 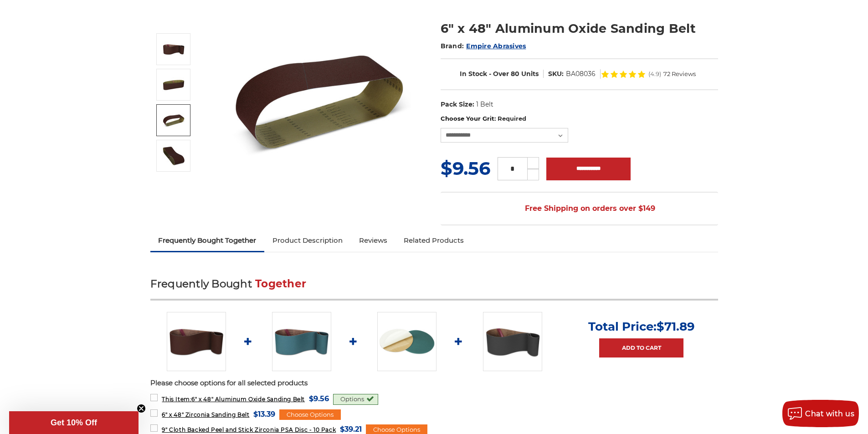 I want to click on span: 80, so click(x=515, y=74).